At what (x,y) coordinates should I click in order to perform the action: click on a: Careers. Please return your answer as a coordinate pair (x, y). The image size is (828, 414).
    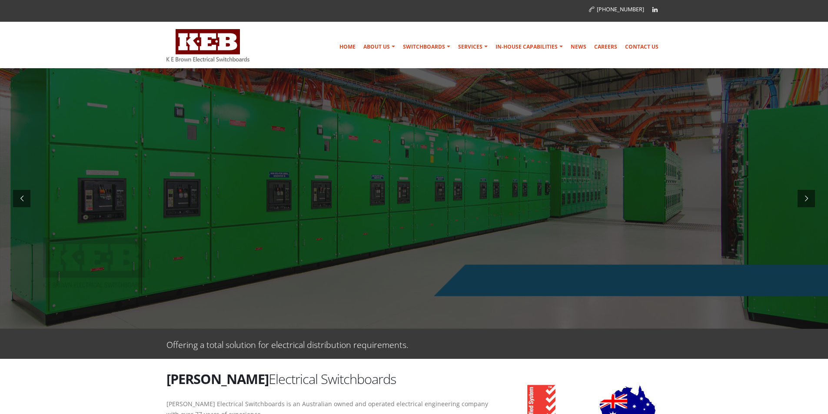
    Looking at the image, I should click on (605, 47).